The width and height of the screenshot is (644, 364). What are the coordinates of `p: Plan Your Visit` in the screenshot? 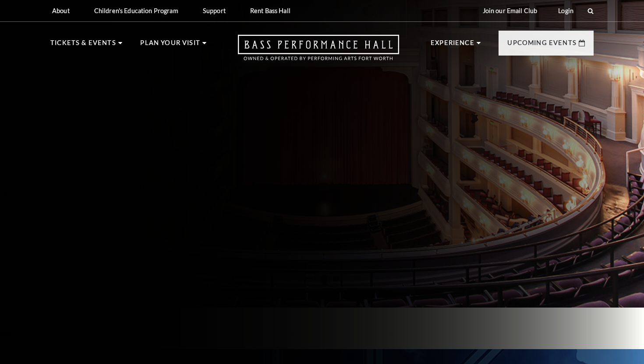 It's located at (170, 46).